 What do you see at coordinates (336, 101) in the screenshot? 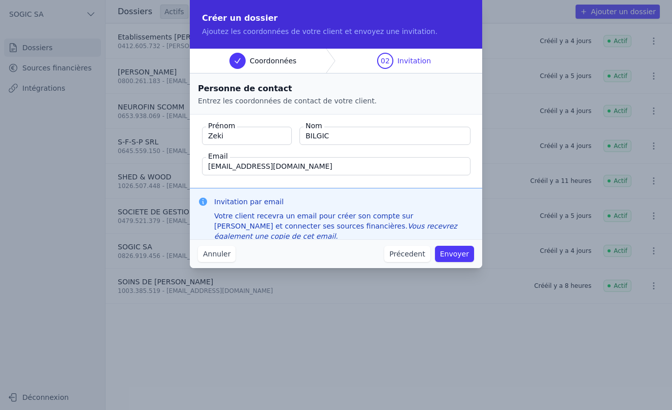
I see `p: Entrez les coordonnées de contact de votre client.` at bounding box center [336, 101].